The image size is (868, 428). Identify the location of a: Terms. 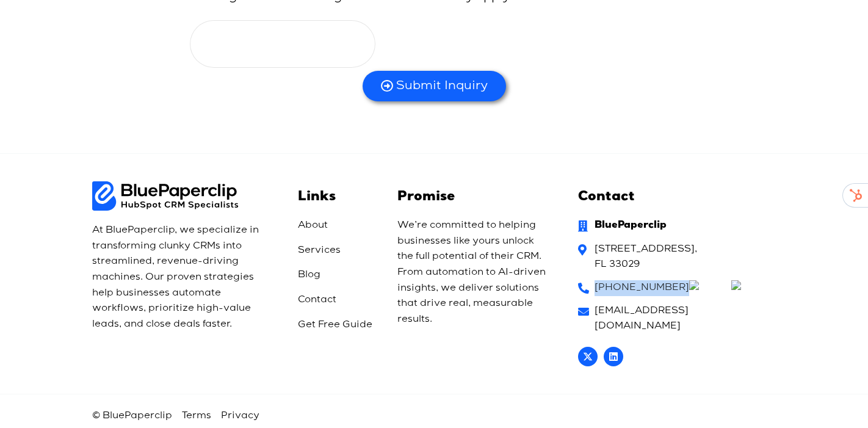
(197, 415).